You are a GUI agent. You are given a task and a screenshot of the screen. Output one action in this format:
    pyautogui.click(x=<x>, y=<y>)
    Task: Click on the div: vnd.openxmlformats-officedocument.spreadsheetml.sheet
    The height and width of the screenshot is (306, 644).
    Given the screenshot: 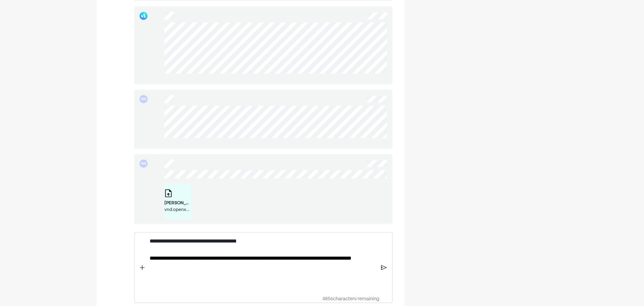 What is the action you would take?
    pyautogui.click(x=178, y=210)
    